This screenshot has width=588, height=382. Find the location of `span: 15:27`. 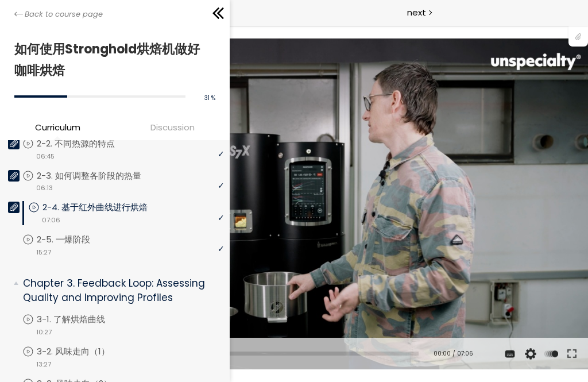

span: 15:27 is located at coordinates (44, 252).